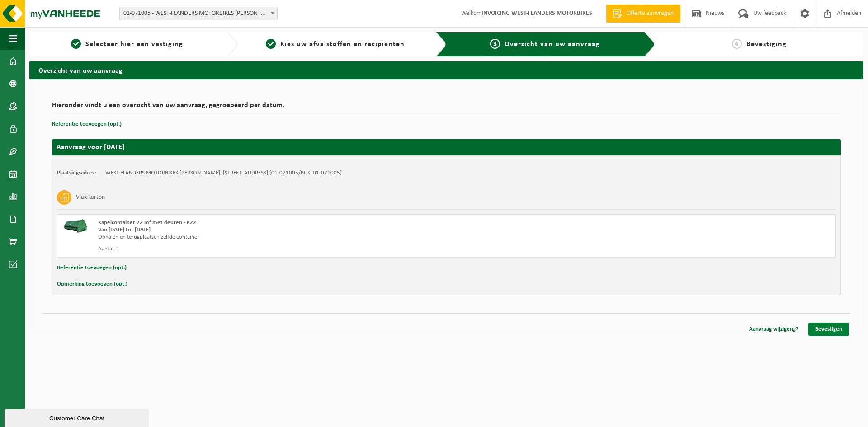 Image resolution: width=868 pixels, height=427 pixels. What do you see at coordinates (290, 249) in the screenshot?
I see `div: Aantal: 1` at bounding box center [290, 249].